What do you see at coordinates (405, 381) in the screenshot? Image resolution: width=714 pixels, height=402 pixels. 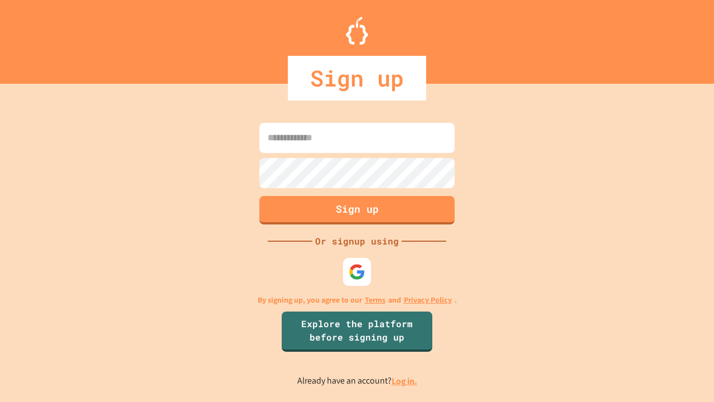 I see `a: Log in.` at bounding box center [405, 381].